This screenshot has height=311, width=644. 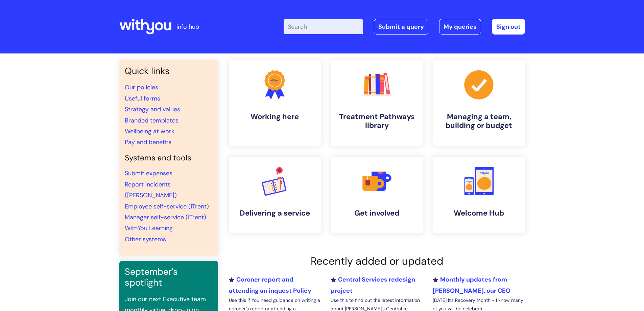 I want to click on h4: Managing a team, building or budget, so click(x=480, y=121).